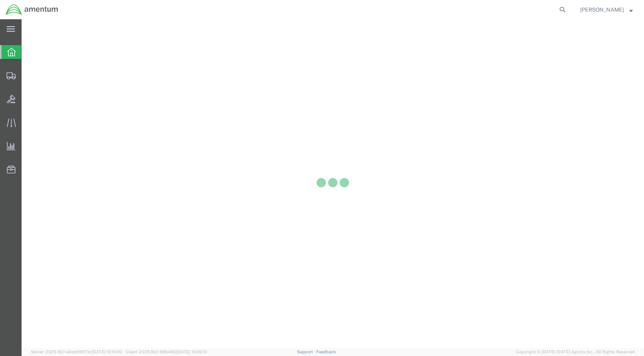 The width and height of the screenshot is (644, 356). What do you see at coordinates (306, 352) in the screenshot?
I see `a: Support` at bounding box center [306, 352].